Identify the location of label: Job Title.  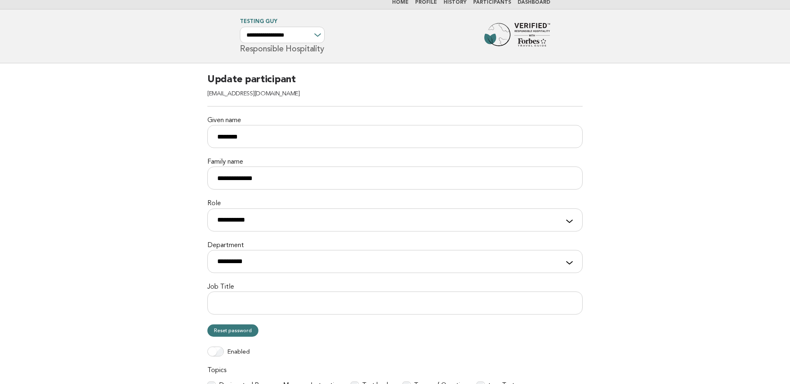
(395, 287).